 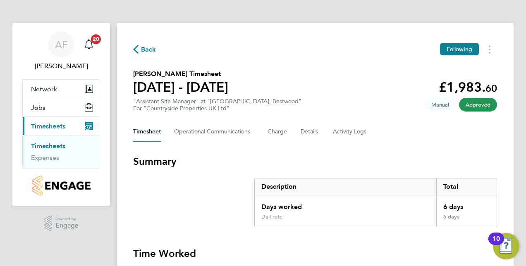 I want to click on button: Open Resource Center, 10 new notifications, so click(x=506, y=246).